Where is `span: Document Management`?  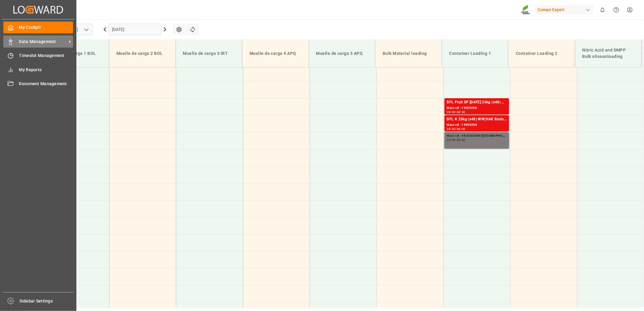 span: Document Management is located at coordinates (46, 84).